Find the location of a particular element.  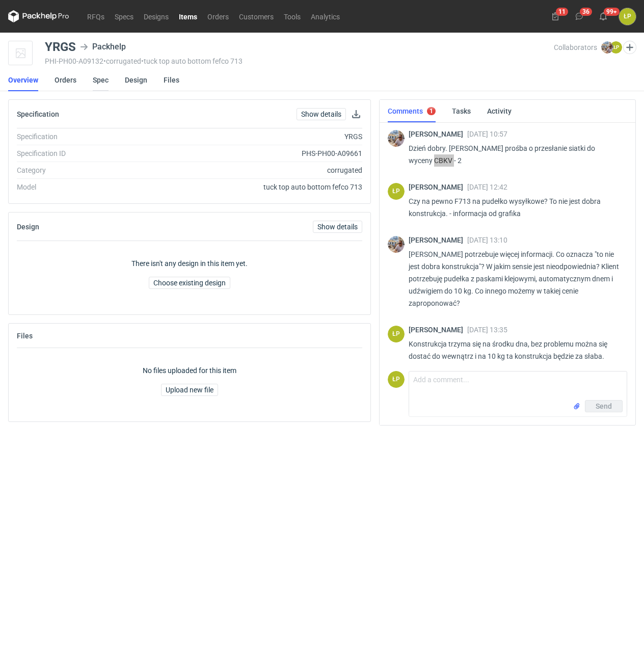

p: There isn't any design in this item yet. is located at coordinates (190, 264).